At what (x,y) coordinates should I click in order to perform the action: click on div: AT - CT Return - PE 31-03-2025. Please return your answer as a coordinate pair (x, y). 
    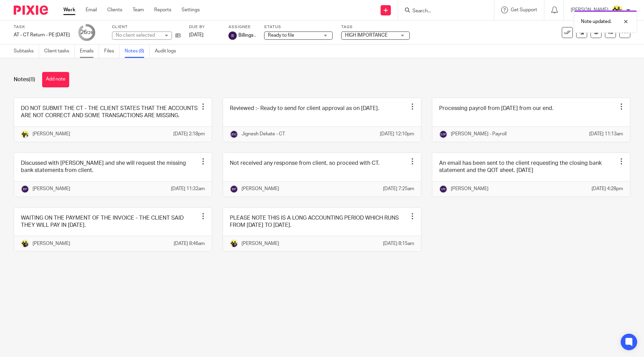
    Looking at the image, I should click on (42, 35).